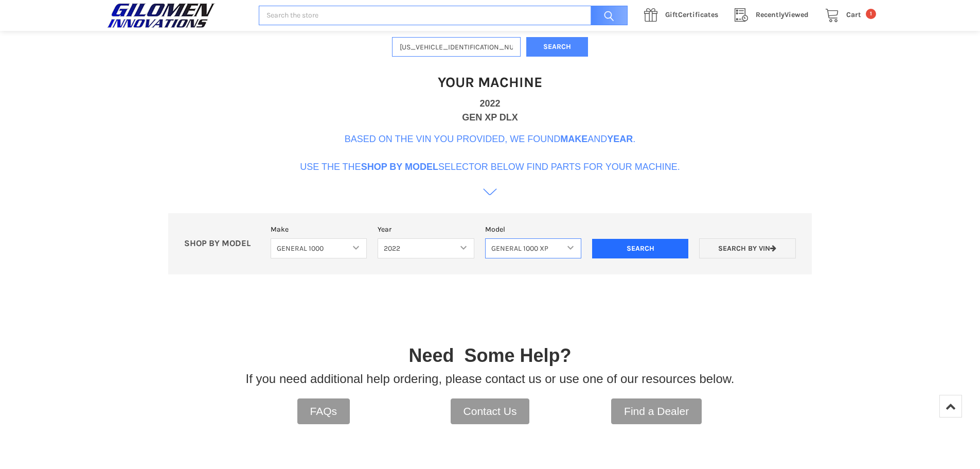 The height and width of the screenshot is (469, 980). I want to click on a: Cart 1, so click(847, 15).